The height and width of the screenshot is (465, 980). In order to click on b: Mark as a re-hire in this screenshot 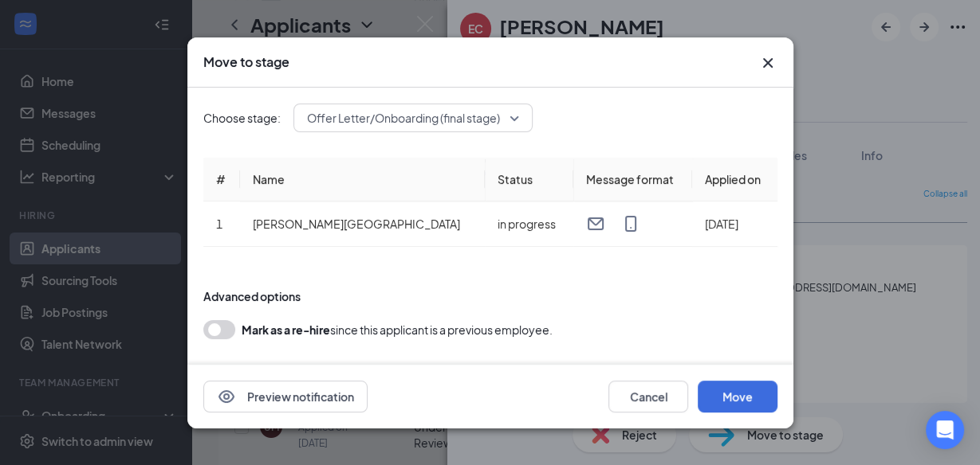, I will do `click(286, 330)`.